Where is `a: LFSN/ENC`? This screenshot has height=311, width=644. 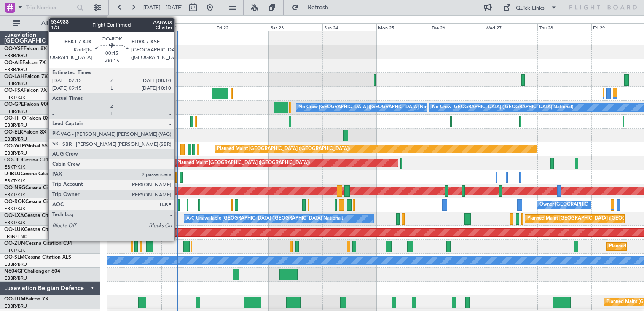
a: LFSN/ENC is located at coordinates (15, 237).